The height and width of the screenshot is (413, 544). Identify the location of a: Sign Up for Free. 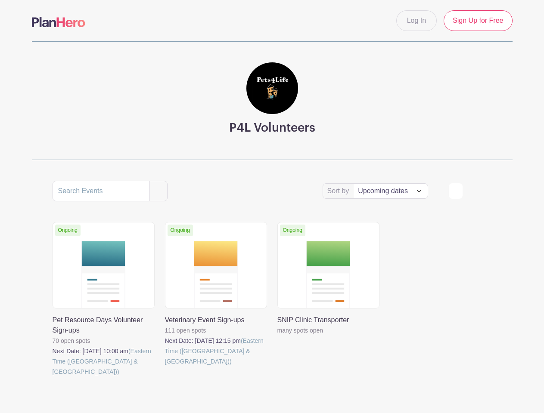
(477, 21).